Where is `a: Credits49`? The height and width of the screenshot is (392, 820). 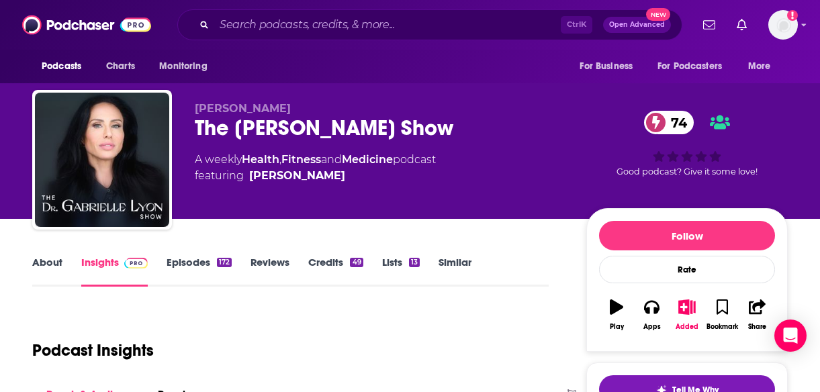 a: Credits49 is located at coordinates (335, 271).